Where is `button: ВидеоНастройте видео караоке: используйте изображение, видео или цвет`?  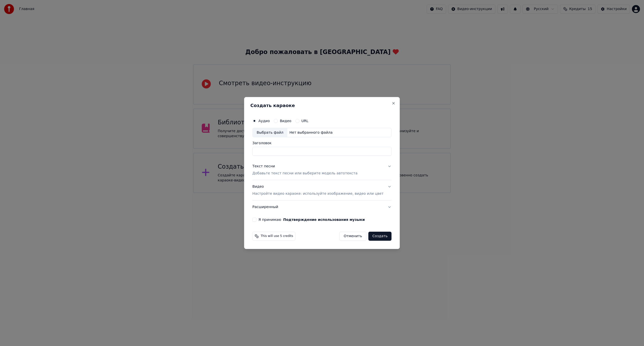
button: ВидеоНастройте видео караоке: используйте изображение, видео или цвет is located at coordinates (322, 191).